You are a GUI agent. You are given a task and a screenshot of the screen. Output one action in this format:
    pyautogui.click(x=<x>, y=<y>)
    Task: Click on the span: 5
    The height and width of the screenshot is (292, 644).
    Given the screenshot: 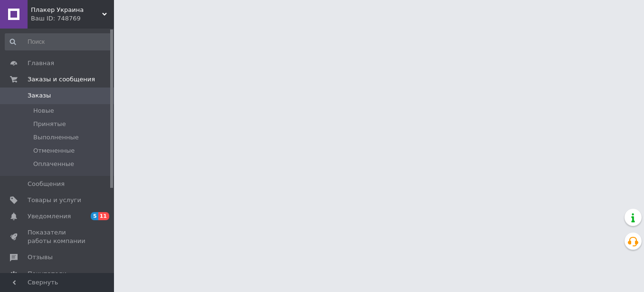 What is the action you would take?
    pyautogui.click(x=94, y=216)
    